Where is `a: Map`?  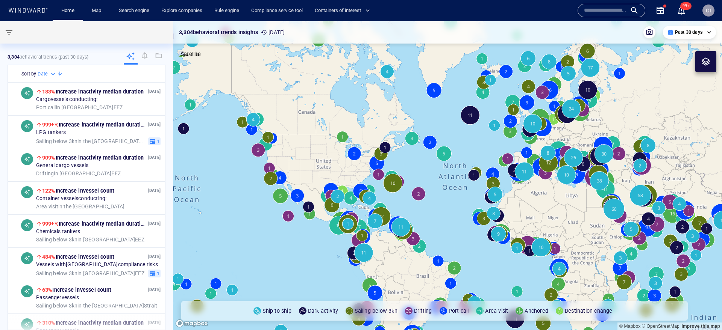 a: Map is located at coordinates (98, 11).